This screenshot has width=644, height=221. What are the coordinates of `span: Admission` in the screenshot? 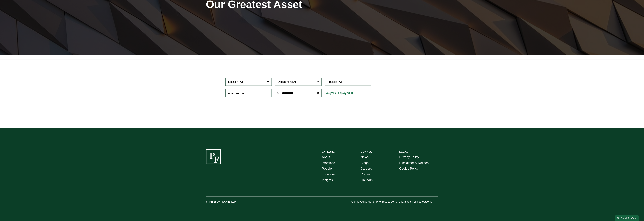 It's located at (234, 93).